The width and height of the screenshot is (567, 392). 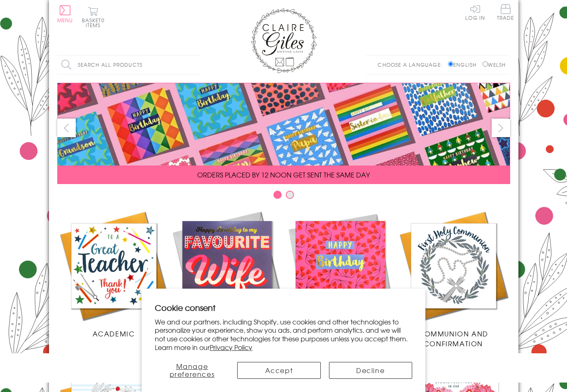 What do you see at coordinates (284, 335) in the screenshot?
I see `p: We and our partners, including Shopify, use cookies and other technologies to personalize your ex...` at bounding box center [284, 335].